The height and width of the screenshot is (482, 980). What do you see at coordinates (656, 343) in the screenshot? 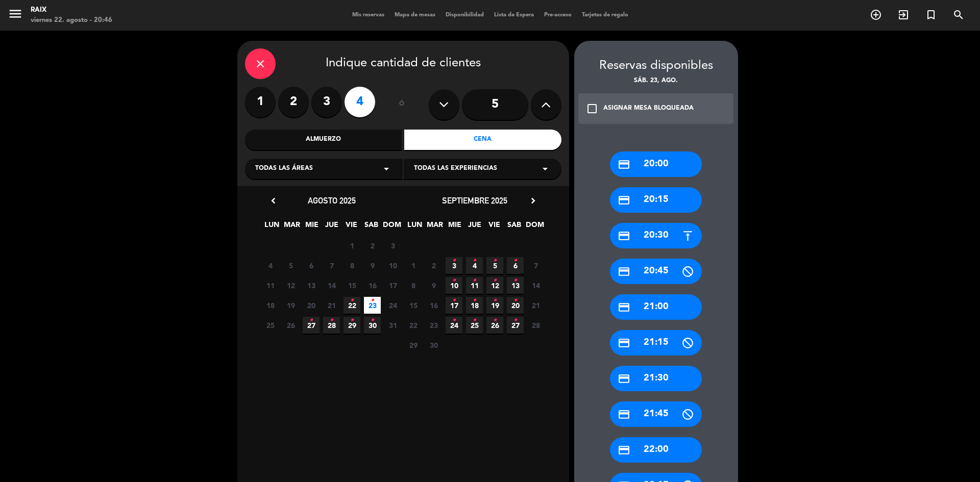
I see `div: 21:15` at bounding box center [656, 343].